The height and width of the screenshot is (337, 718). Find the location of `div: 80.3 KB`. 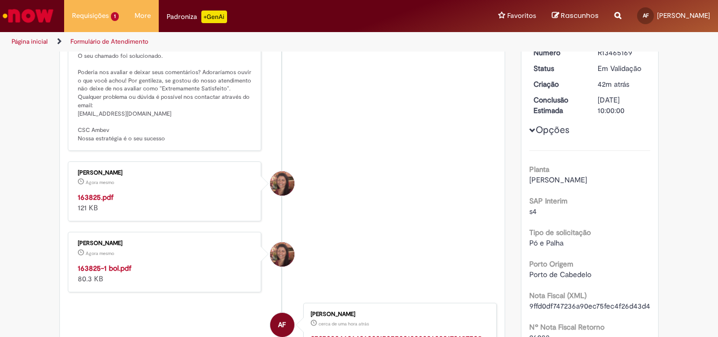

div: 80.3 KB is located at coordinates (165, 273).